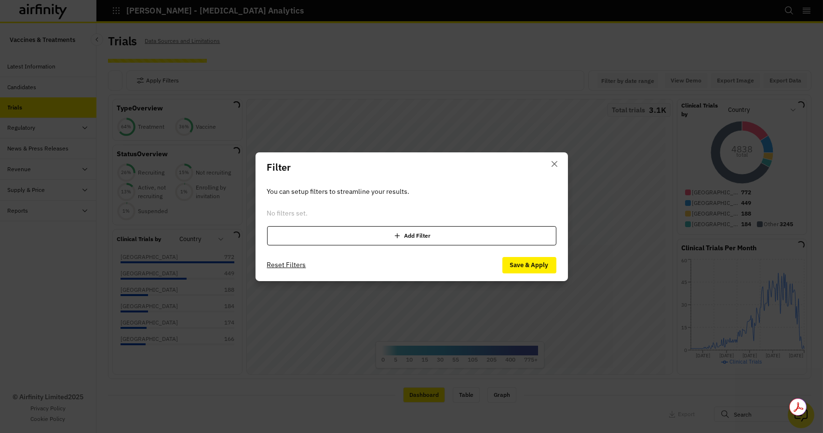 The width and height of the screenshot is (823, 433). What do you see at coordinates (412, 167) in the screenshot?
I see `header: Filter` at bounding box center [412, 167].